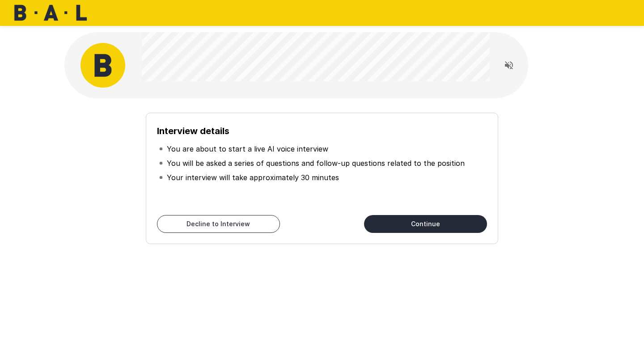  I want to click on b: Interview details, so click(193, 131).